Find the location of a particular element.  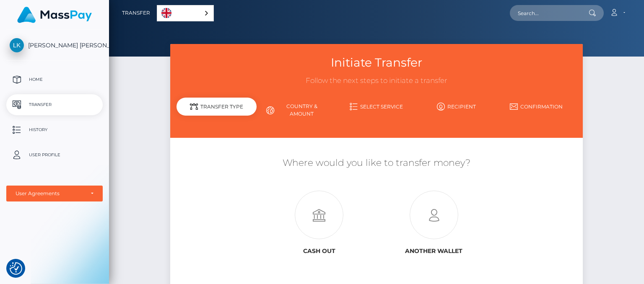

a: English is located at coordinates (185, 13).